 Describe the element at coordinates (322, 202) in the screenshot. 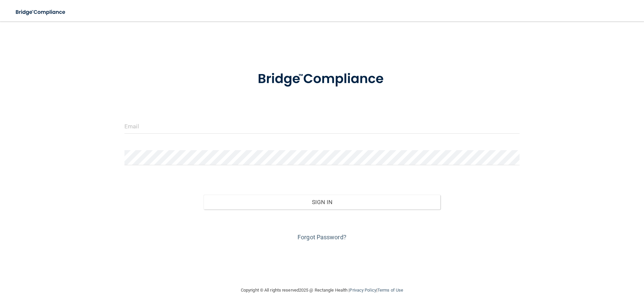

I see `button: Sign In` at that location.